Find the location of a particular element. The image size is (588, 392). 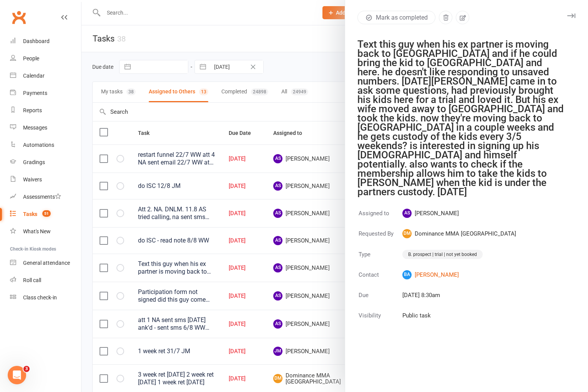

div: Waivers is located at coordinates (32, 179).